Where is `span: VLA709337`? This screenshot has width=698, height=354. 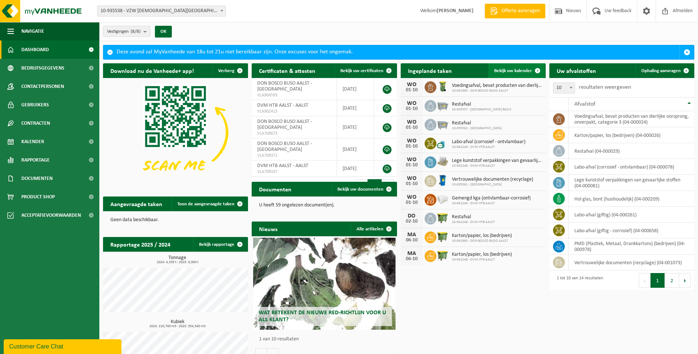 span: VLA709337 is located at coordinates (294, 172).